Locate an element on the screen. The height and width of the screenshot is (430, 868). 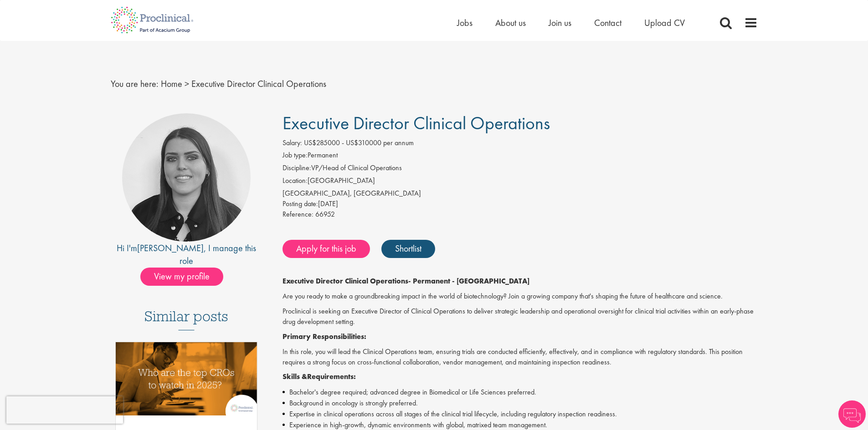
li: Background in oncology is strongly preferred. is located at coordinates (520, 403).